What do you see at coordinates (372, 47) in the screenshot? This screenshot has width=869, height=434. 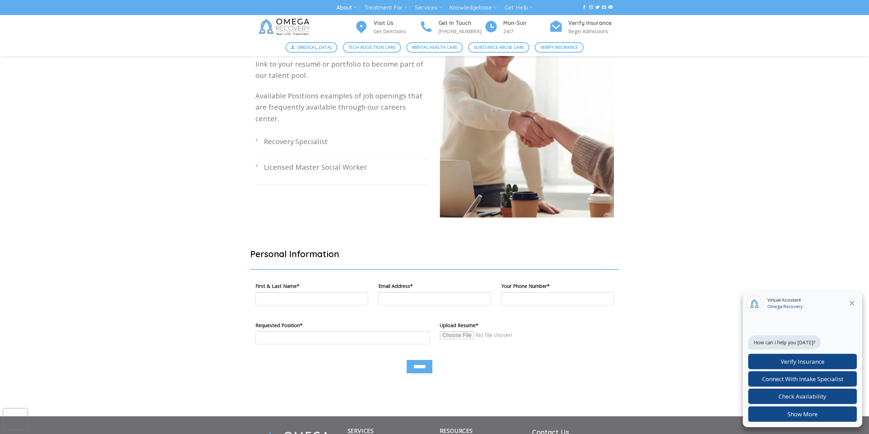 I see `a: Tech Addiction Care` at bounding box center [372, 47].